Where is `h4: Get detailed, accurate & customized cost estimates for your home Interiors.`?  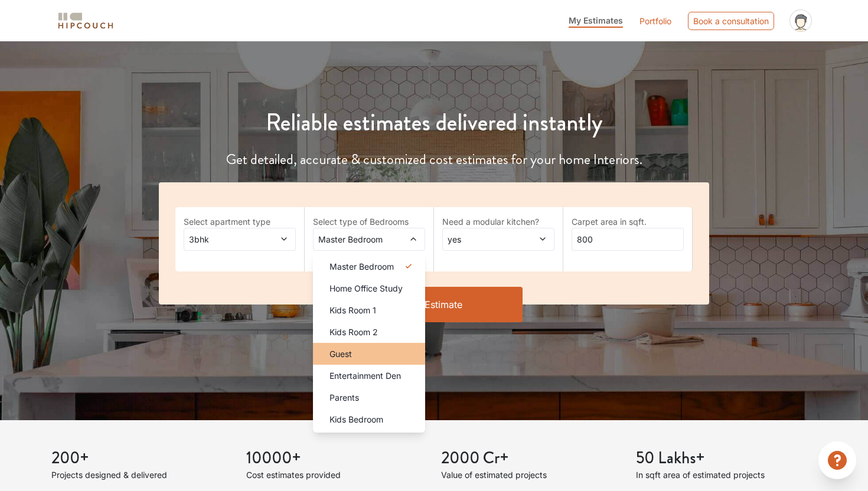 h4: Get detailed, accurate & customized cost estimates for your home Interiors. is located at coordinates (434, 160).